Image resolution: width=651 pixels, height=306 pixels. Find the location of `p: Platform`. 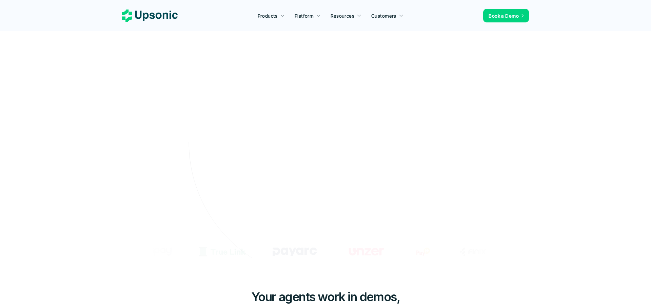

p: Platform is located at coordinates (304, 16).